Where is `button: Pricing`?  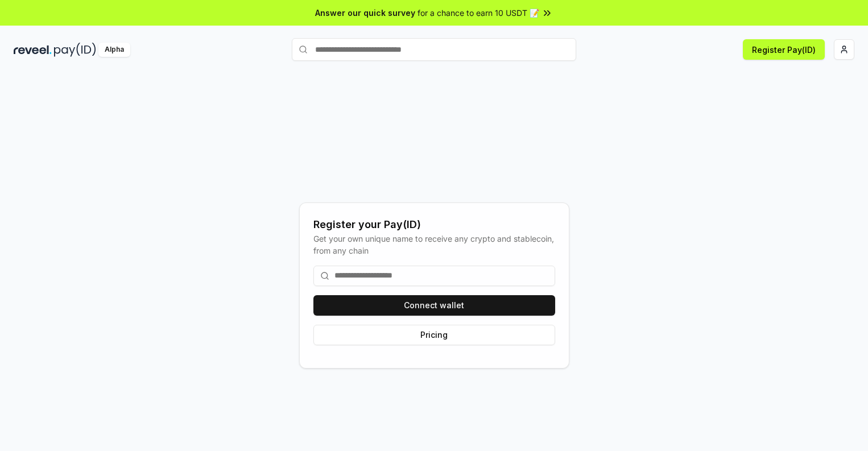
button: Pricing is located at coordinates (434, 335).